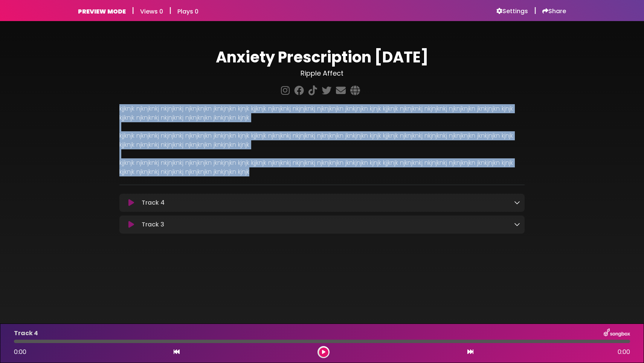 The image size is (644, 363). What do you see at coordinates (188, 11) in the screenshot?
I see `h6: Plays 0` at bounding box center [188, 11].